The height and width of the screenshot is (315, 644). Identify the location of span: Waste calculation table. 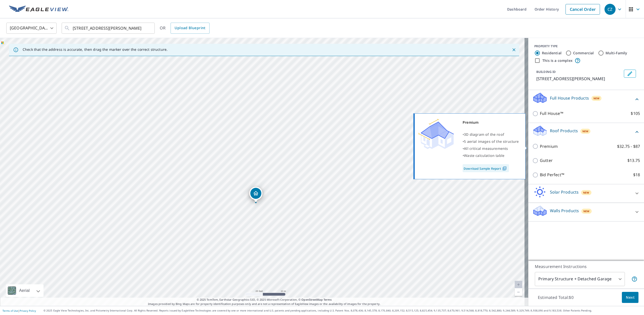
(484, 155).